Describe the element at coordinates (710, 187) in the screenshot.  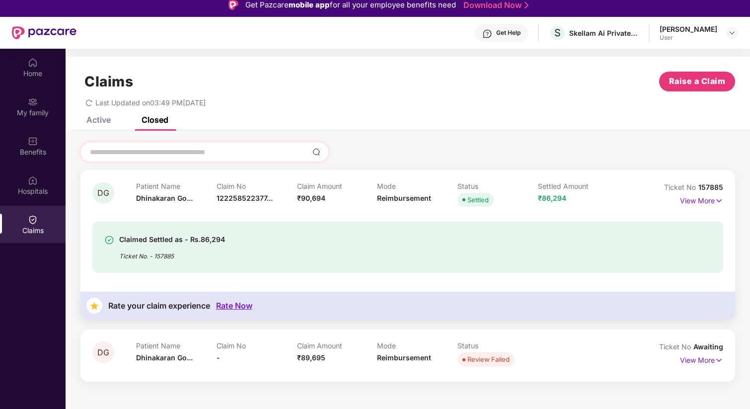
I see `span: 157885` at that location.